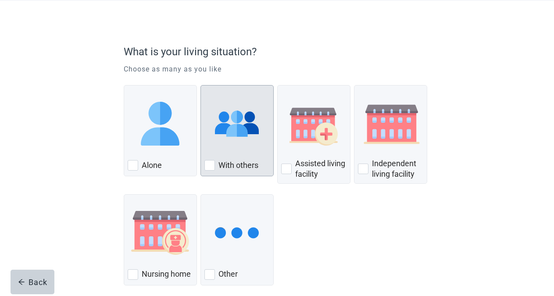 The image size is (554, 296). I want to click on span: arrow-left, so click(21, 282).